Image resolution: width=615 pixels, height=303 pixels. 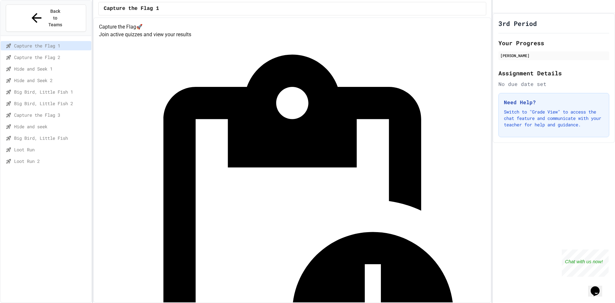 What do you see at coordinates (51, 80) in the screenshot?
I see `span: Hide and Seek 2` at bounding box center [51, 80].